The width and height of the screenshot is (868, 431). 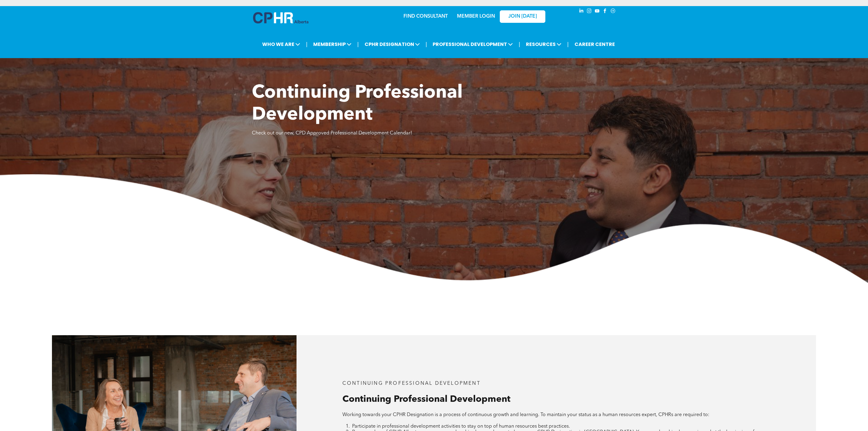 I want to click on a: FIND CONSULTANT, so click(x=425, y=17).